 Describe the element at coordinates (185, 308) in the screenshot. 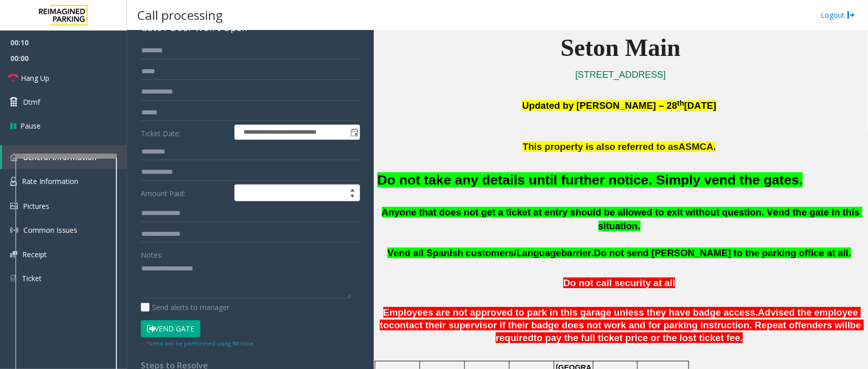

I see `label: Send alerts to manager` at that location.